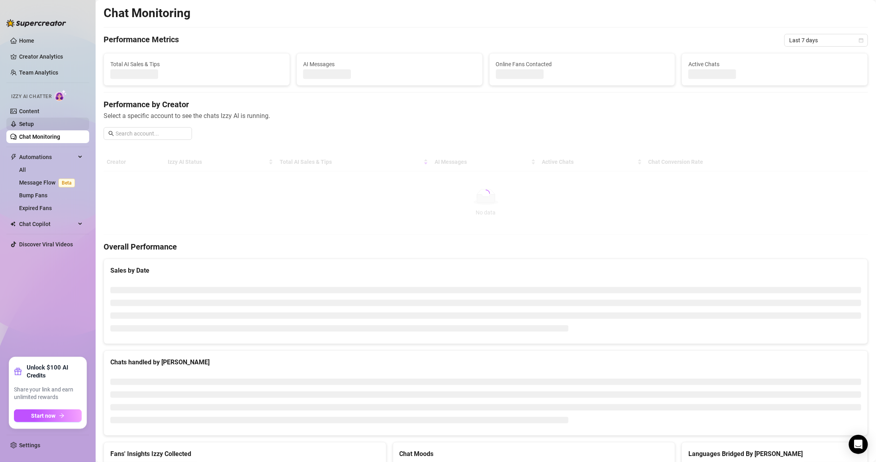 This screenshot has width=876, height=462. What do you see at coordinates (197, 64) in the screenshot?
I see `span: Total AI Sales & Tips` at bounding box center [197, 64].